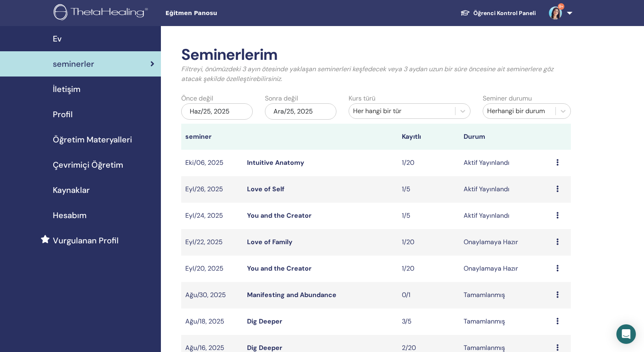 The width and height of the screenshot is (644, 352). Describe the element at coordinates (71, 190) in the screenshot. I see `span: Kaynaklar` at that location.